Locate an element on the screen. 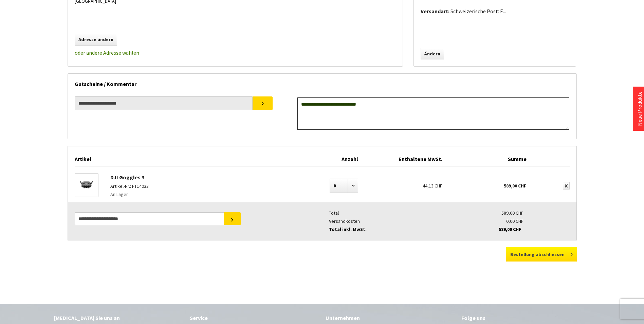 Image resolution: width=644 pixels, height=324 pixels. img: DJI Goggles 3 is located at coordinates (86, 185).